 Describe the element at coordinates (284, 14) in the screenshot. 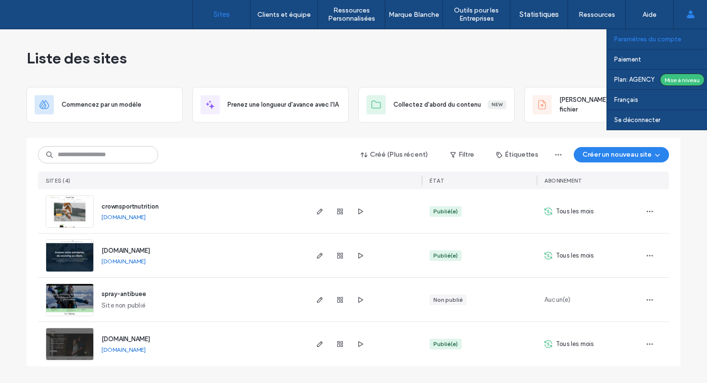

I see `label: Clients et équipe` at that location.